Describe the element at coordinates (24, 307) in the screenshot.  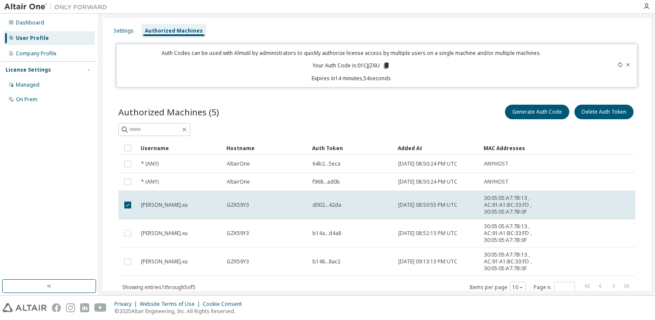
I see `img: altair_logo.svg` at that location.